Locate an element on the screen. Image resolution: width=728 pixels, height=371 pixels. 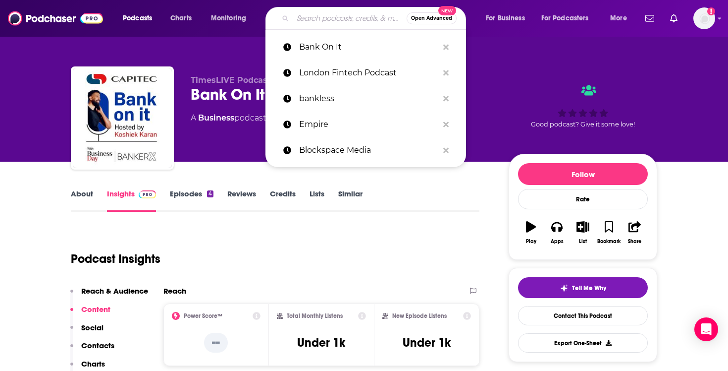
a: Reviews is located at coordinates (242, 200).